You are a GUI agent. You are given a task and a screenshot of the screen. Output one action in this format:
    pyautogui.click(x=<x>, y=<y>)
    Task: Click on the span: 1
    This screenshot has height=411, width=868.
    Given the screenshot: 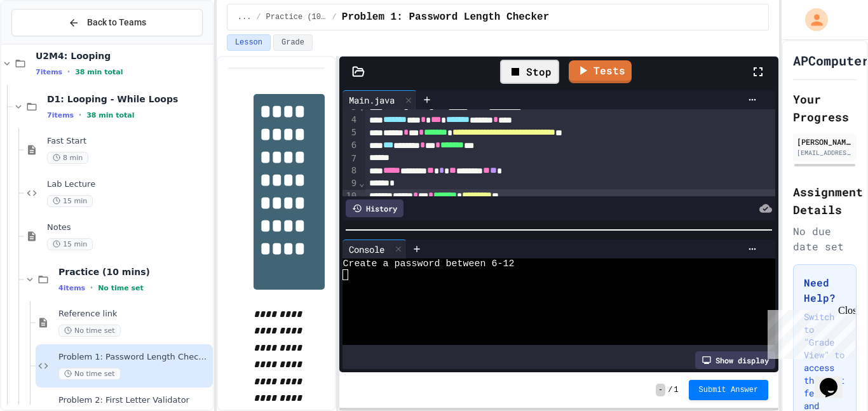 What is the action you would take?
    pyautogui.click(x=675, y=390)
    